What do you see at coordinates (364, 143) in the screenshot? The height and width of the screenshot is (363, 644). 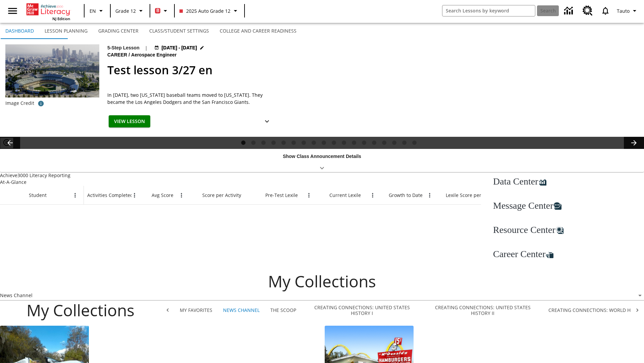 I see `button: Slide 13 Pre-release lesson` at bounding box center [364, 143].